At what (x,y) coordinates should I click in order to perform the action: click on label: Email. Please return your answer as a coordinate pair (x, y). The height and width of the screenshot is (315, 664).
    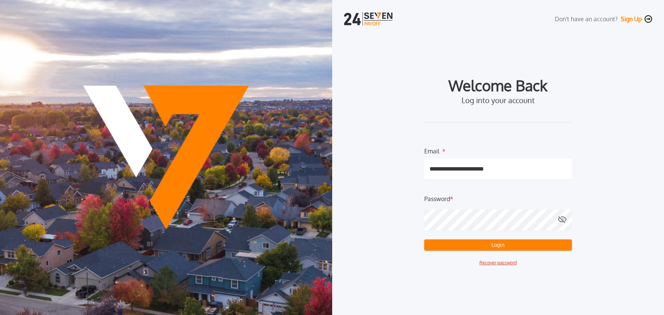
    Looking at the image, I should click on (432, 150).